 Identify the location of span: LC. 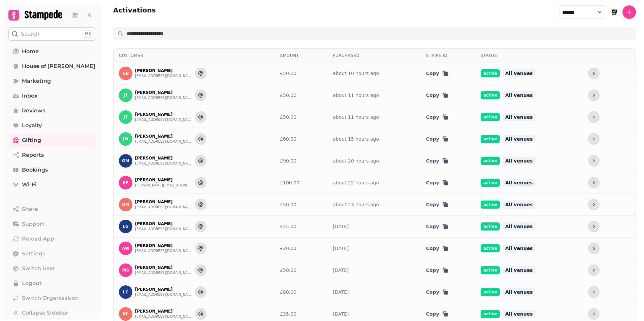
(126, 292).